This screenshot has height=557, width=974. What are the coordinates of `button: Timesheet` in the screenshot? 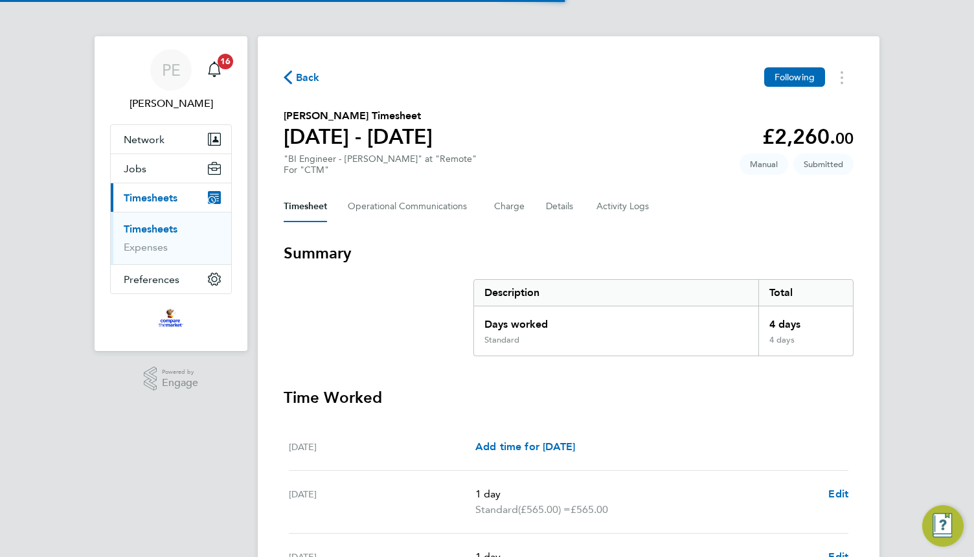 It's located at (305, 207).